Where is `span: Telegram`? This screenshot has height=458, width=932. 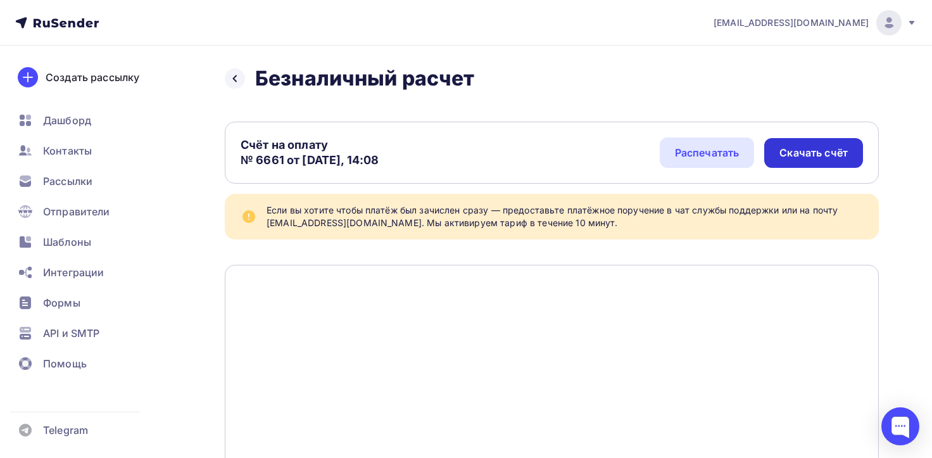 span: Telegram is located at coordinates (65, 430).